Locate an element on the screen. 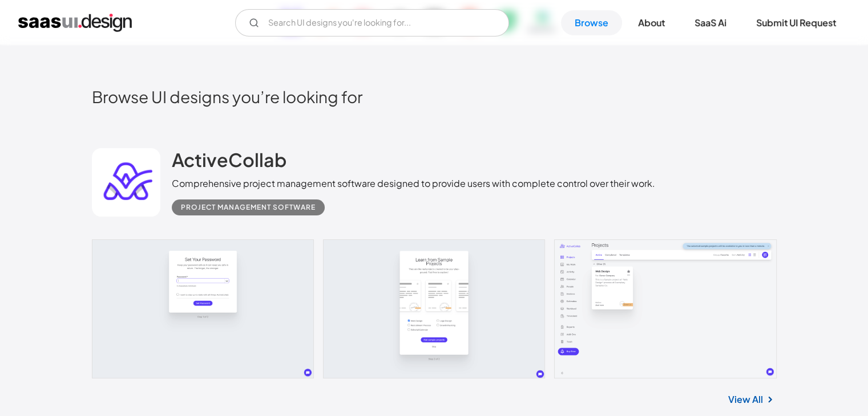 Image resolution: width=868 pixels, height=416 pixels. a: Browse is located at coordinates (591, 23).